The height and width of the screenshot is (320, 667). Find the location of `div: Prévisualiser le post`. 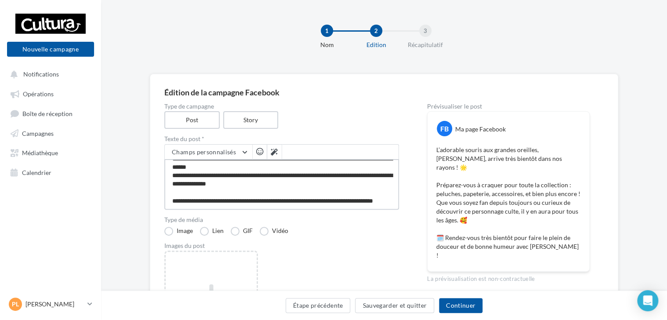

div: Prévisualiser le post is located at coordinates (508, 106).